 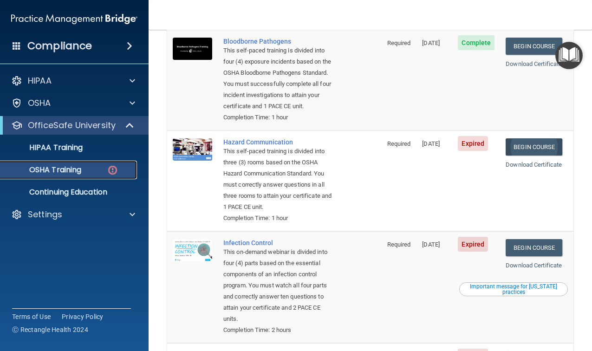 I want to click on button: Read this if you are a dental practitioner in the state of CA, so click(x=513, y=289).